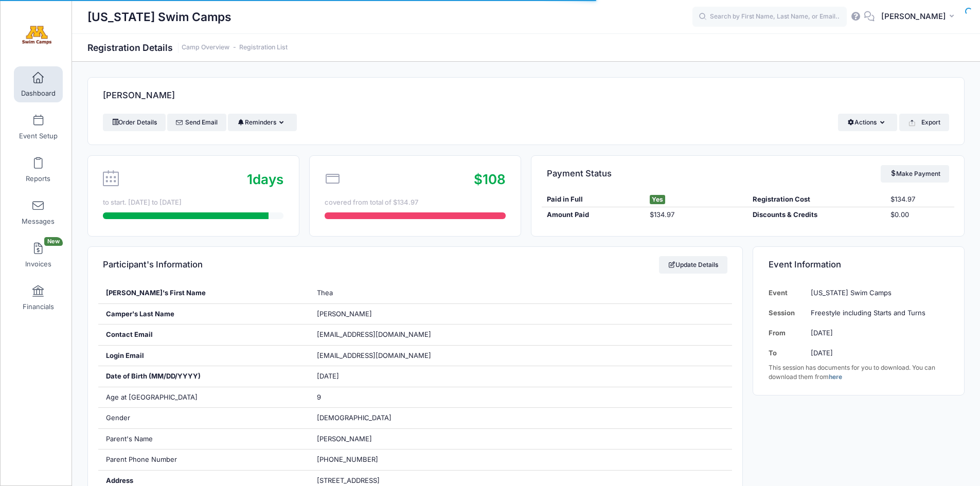 This screenshot has width=980, height=486. What do you see at coordinates (262, 122) in the screenshot?
I see `button: Reminders` at bounding box center [262, 122].